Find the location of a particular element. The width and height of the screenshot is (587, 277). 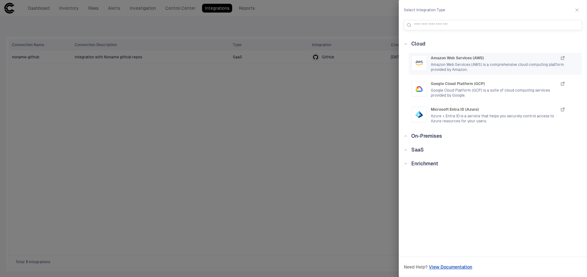

span: Google Cloud Platform (GCP) is located at coordinates (458, 84).